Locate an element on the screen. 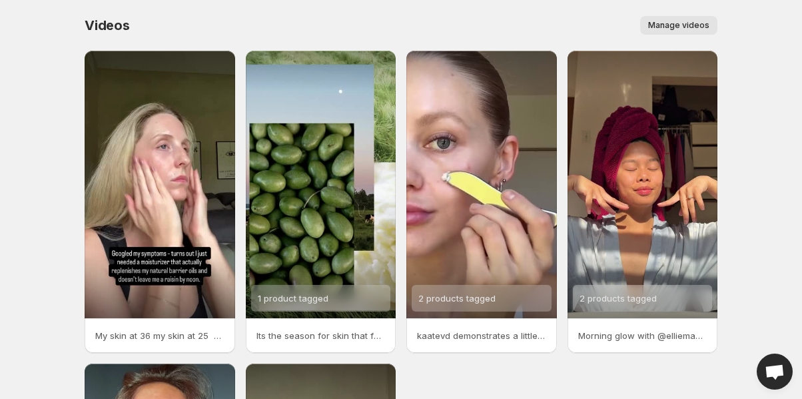 Image resolution: width=802 pixels, height=399 pixels. p: Its the season for skin that feels like a vacationfresh free easy-going Even if youre stuck under... is located at coordinates (321, 335).